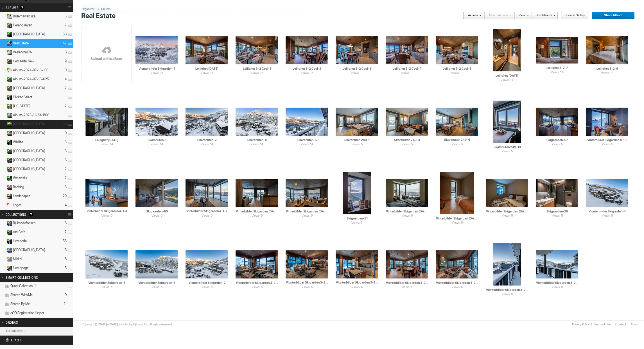  Describe the element at coordinates (407, 140) in the screenshot. I see `input: Skarsnuten 249-3` at that location.